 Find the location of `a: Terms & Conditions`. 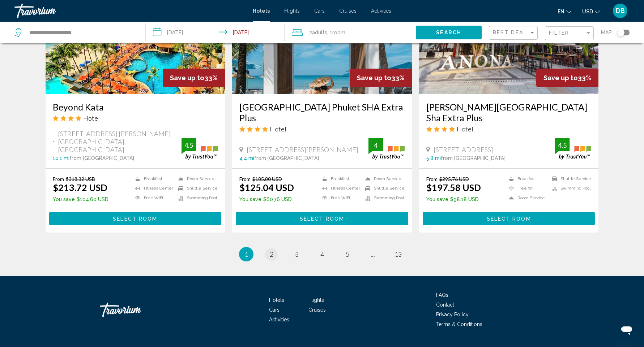

a: Terms & Conditions is located at coordinates (459, 324).